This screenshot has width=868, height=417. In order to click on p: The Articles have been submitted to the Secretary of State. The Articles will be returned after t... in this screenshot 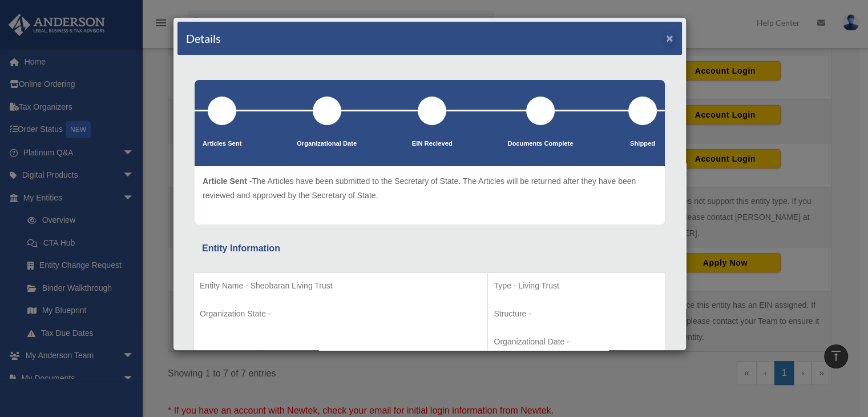, I will do `click(429, 188)`.